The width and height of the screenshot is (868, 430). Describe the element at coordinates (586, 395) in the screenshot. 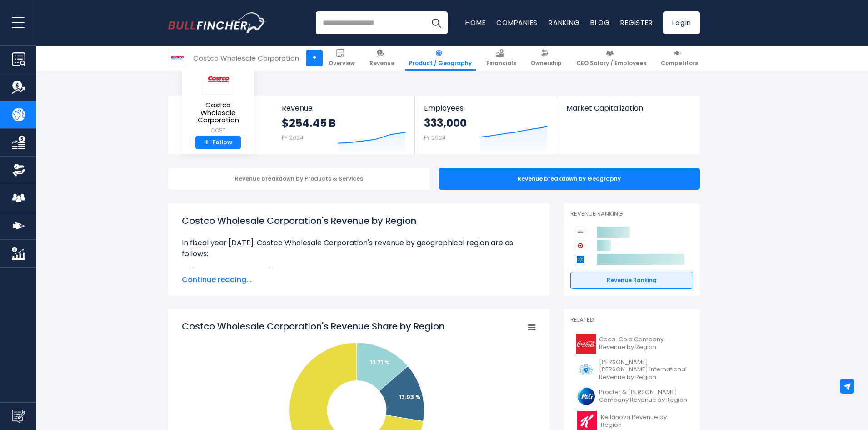

I see `img: PG logo` at that location.